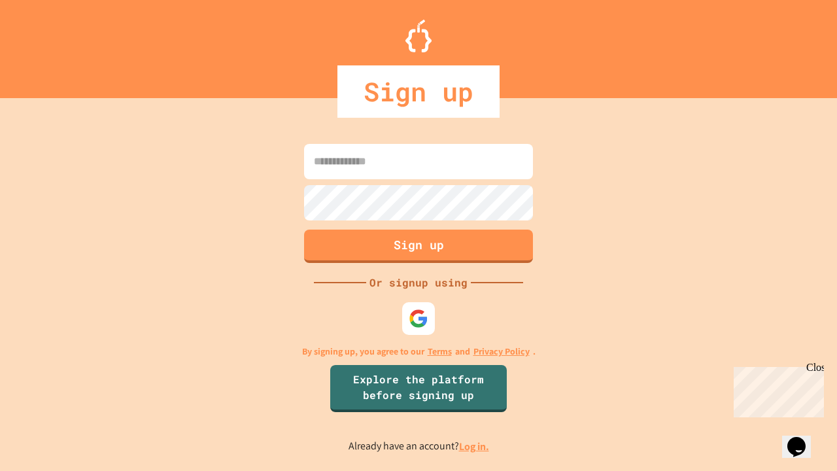  Describe the element at coordinates (48, 44) in the screenshot. I see `div: Chat with us now!Close` at that location.